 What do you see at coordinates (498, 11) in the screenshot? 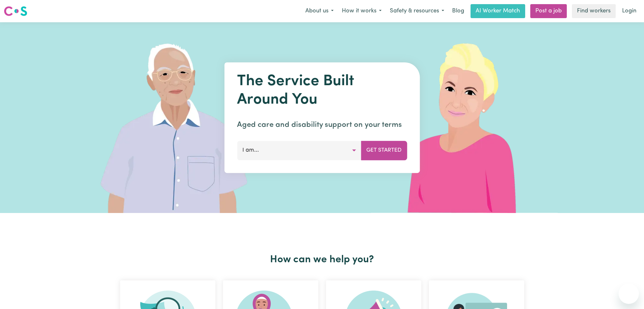
I see `a: AI Worker Match` at bounding box center [498, 11].